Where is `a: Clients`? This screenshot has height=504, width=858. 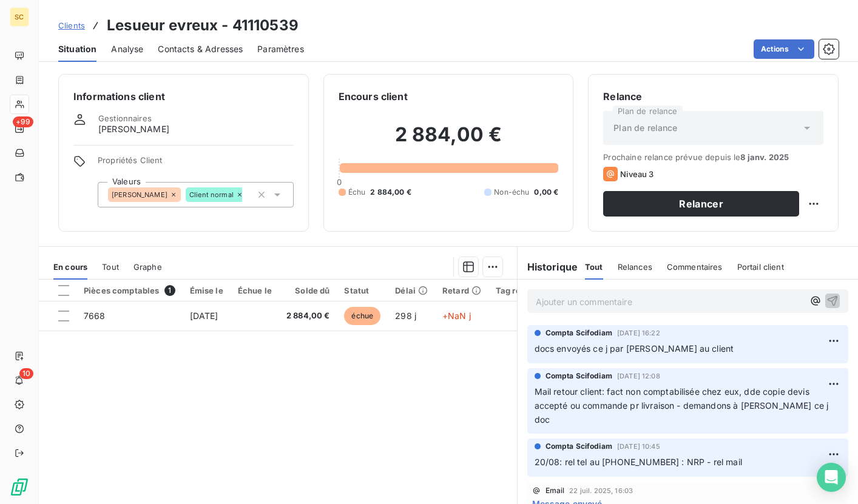 a: Clients is located at coordinates (72, 26).